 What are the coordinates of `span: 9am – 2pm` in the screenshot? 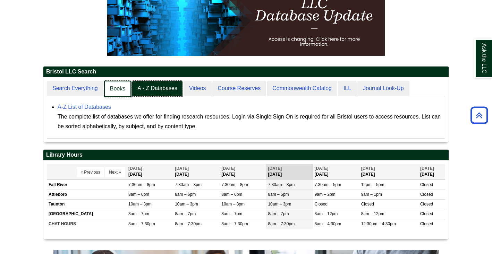 It's located at (325, 195).